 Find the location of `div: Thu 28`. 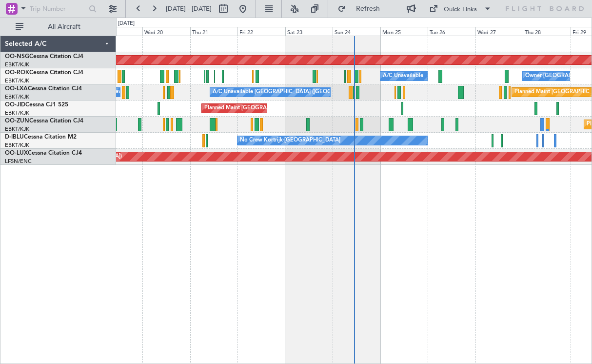

div: Thu 28 is located at coordinates (547, 31).